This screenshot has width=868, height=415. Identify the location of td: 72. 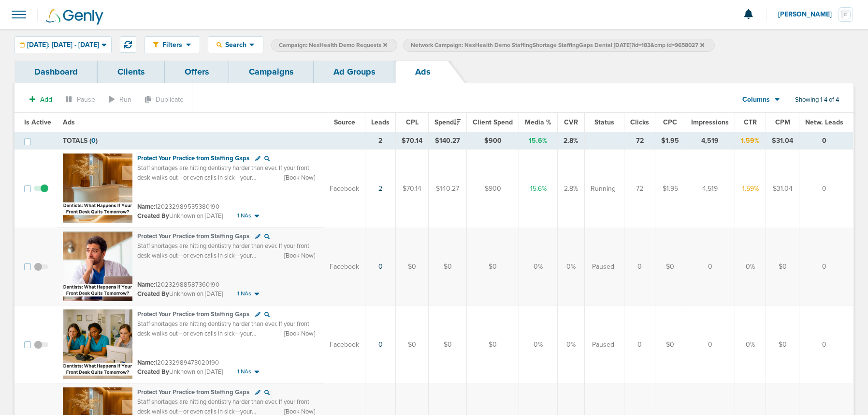
(641, 188).